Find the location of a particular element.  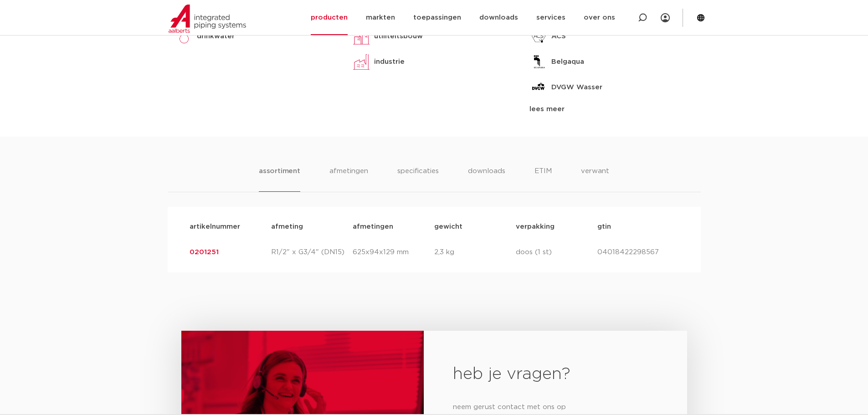

p: doos (1 st) is located at coordinates (556, 252).